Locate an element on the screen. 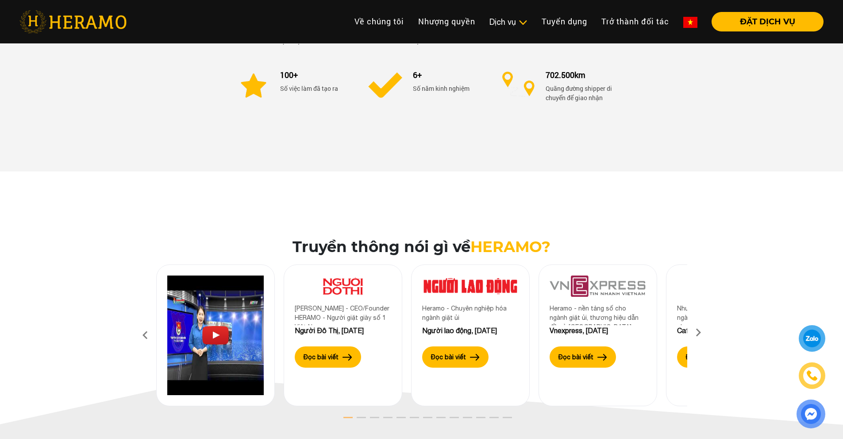  button: 1 is located at coordinates (342, 420).